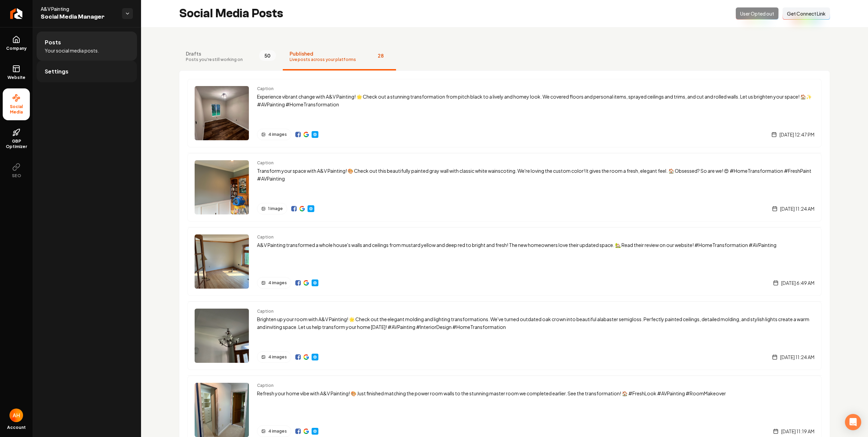  I want to click on a: Post previewCaptionTransform your space with A&V Painting! 🎨 Check out this beautifully painted g..., so click(505, 187).